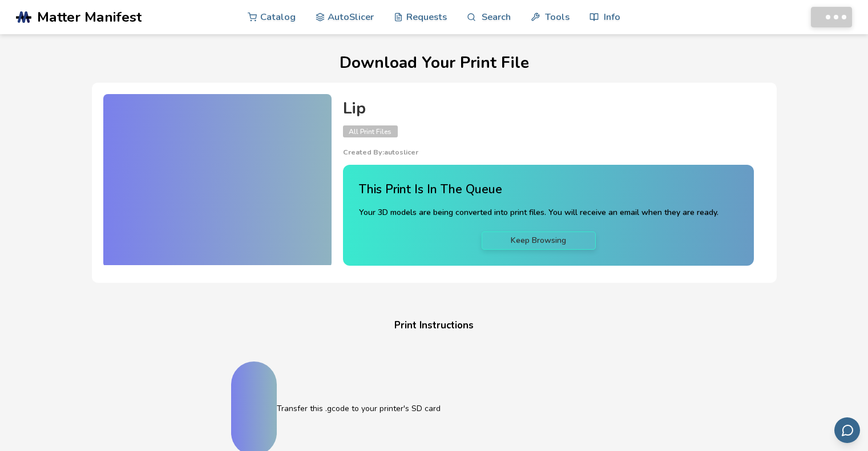 The image size is (868, 451). I want to click on button: Send feedback via email, so click(847, 430).